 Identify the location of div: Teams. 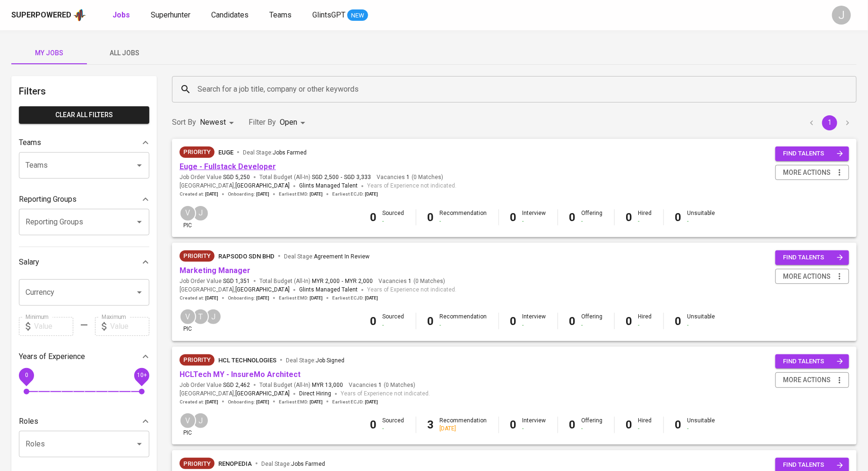
(84, 143).